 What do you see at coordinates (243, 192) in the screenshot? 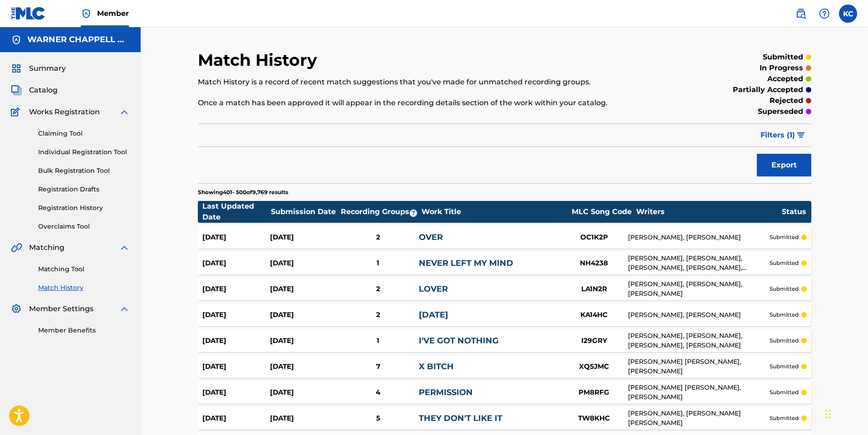
I see `p: Showing 401 - 500 of 9,769 results` at bounding box center [243, 192].